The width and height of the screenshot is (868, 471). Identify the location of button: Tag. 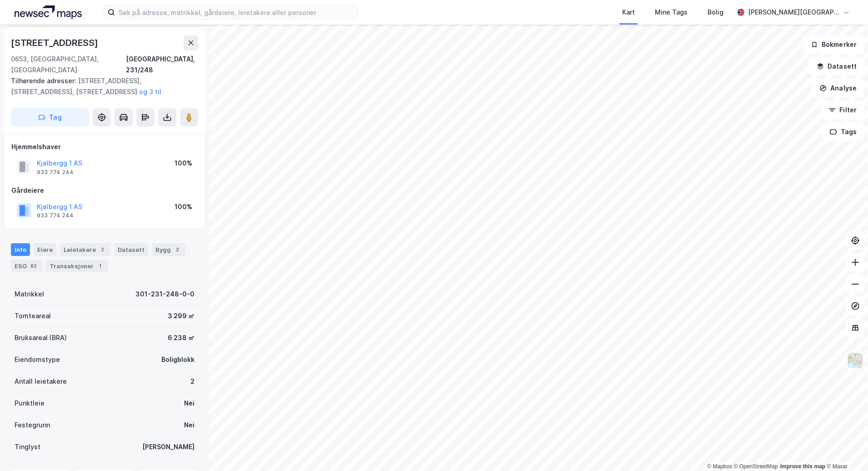
(50, 117).